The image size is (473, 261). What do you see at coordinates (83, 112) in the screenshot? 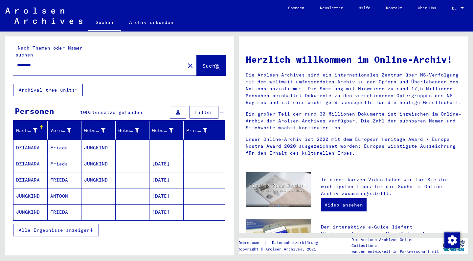
I see `span: 10` at bounding box center [83, 112].